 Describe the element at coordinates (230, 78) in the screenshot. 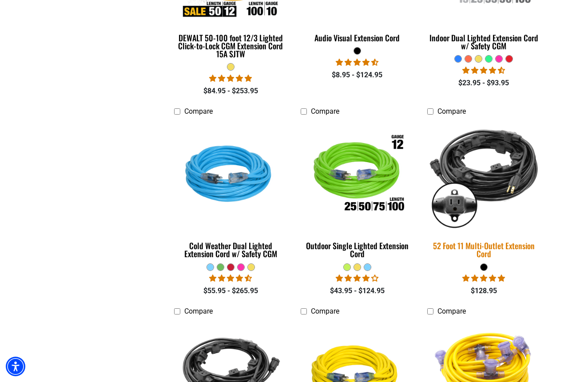

I see `span: 4.84 stars` at that location.